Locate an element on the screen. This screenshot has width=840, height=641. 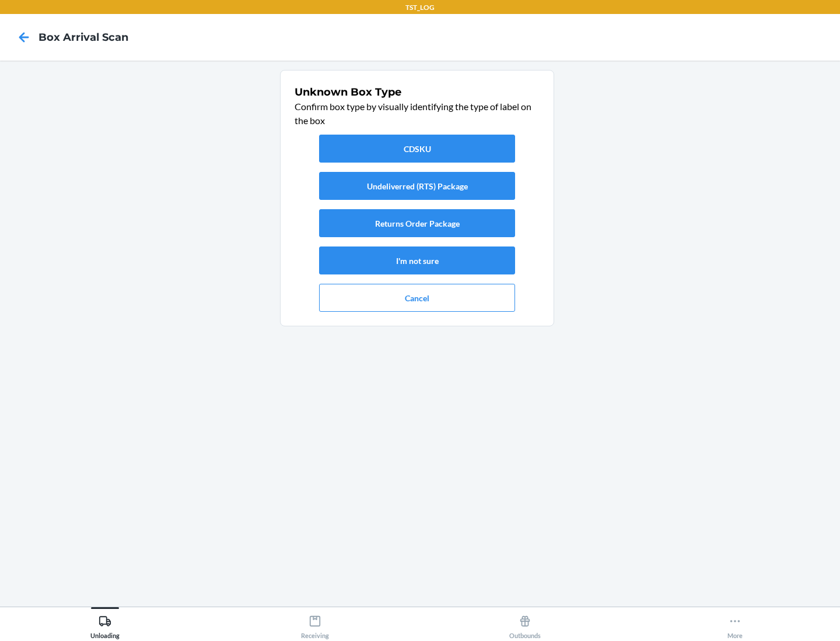
button: Receiving is located at coordinates (315, 623).